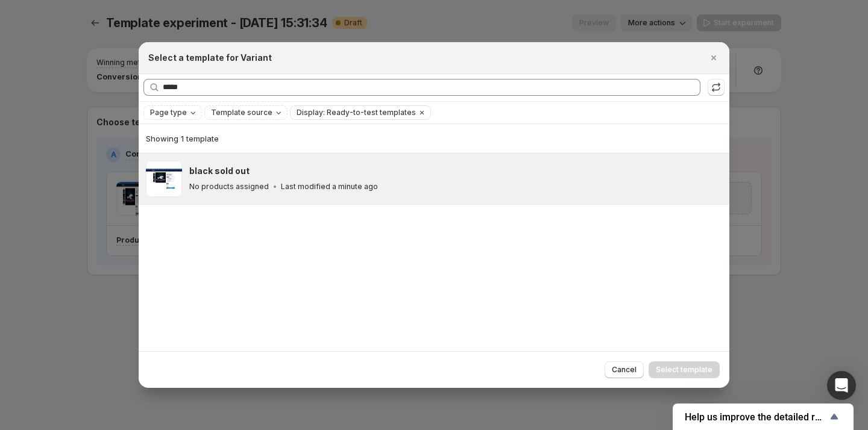 This screenshot has height=430, width=868. What do you see at coordinates (229, 187) in the screenshot?
I see `p: No products assigned` at bounding box center [229, 187].